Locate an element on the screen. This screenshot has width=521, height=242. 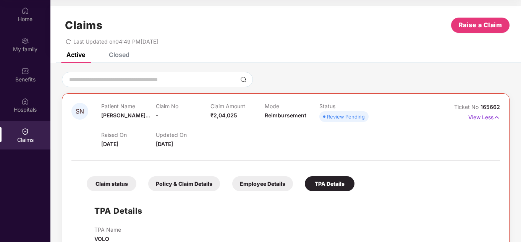
div: Active is located at coordinates (76, 55).